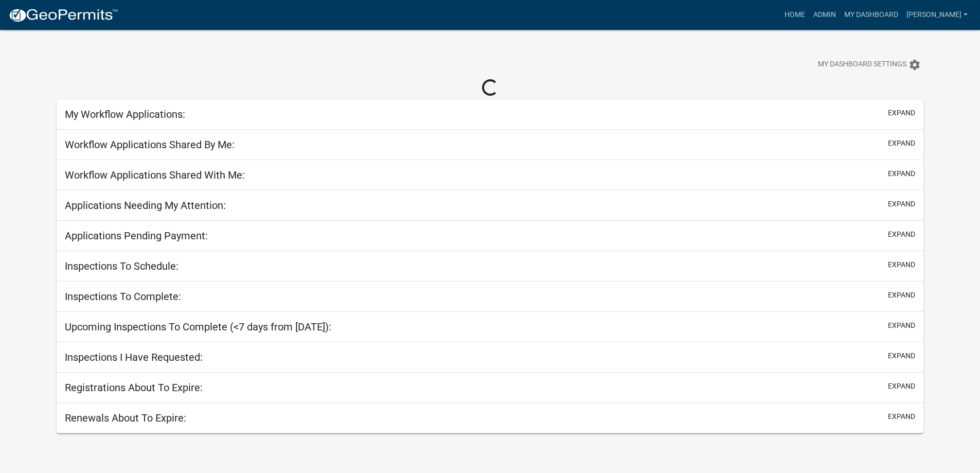 This screenshot has height=473, width=980. Describe the element at coordinates (869, 64) in the screenshot. I see `button: My Dashboard Settingssettings` at that location.